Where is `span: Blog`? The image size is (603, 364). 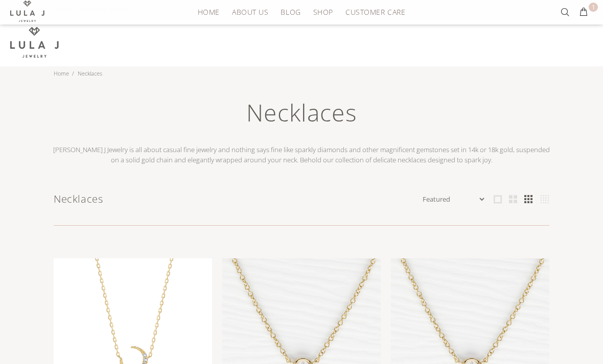
span: Blog is located at coordinates (291, 12).